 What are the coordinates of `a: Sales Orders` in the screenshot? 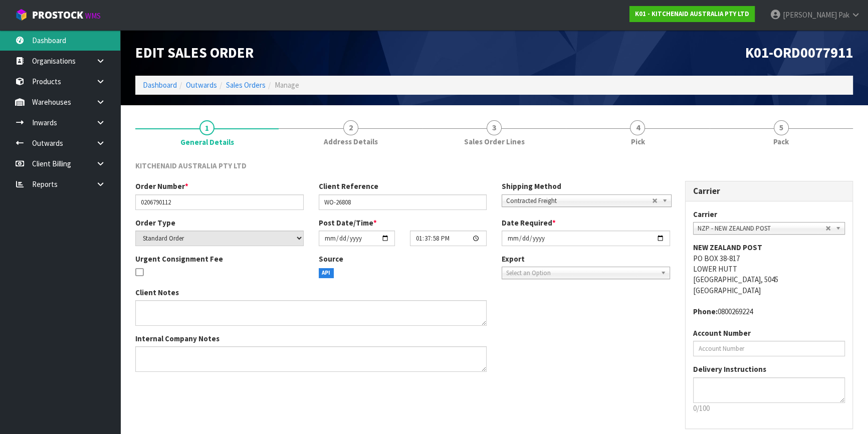 It's located at (246, 84).